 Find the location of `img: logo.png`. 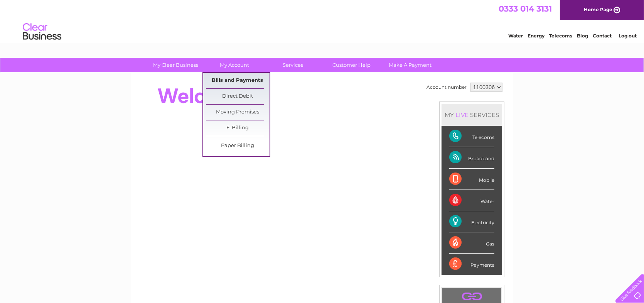

img: logo.png is located at coordinates (42, 31).